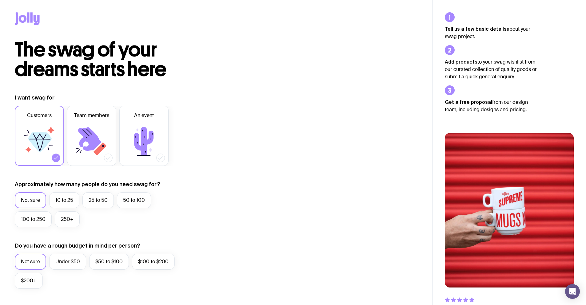 The height and width of the screenshot is (305, 586). I want to click on strong: Tell us a few basic details, so click(476, 29).